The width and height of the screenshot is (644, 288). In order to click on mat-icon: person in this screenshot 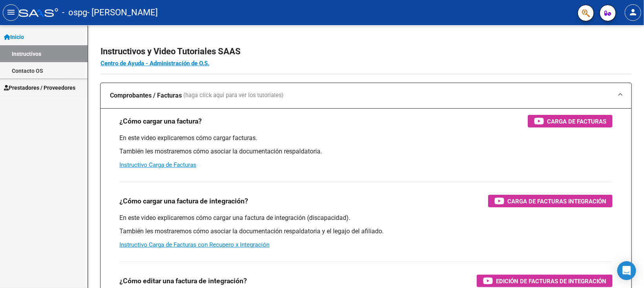, I will do `click(633, 12)`.